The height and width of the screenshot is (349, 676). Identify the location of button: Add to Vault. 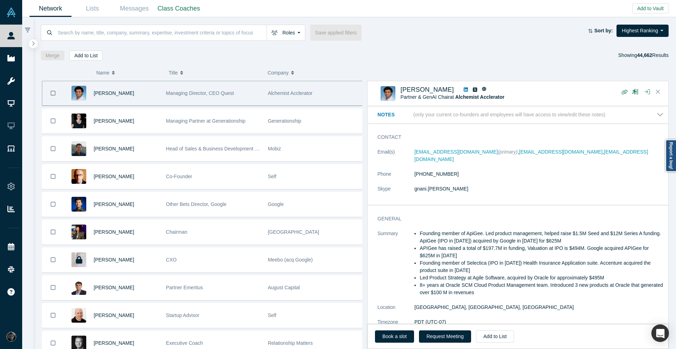
(650, 8).